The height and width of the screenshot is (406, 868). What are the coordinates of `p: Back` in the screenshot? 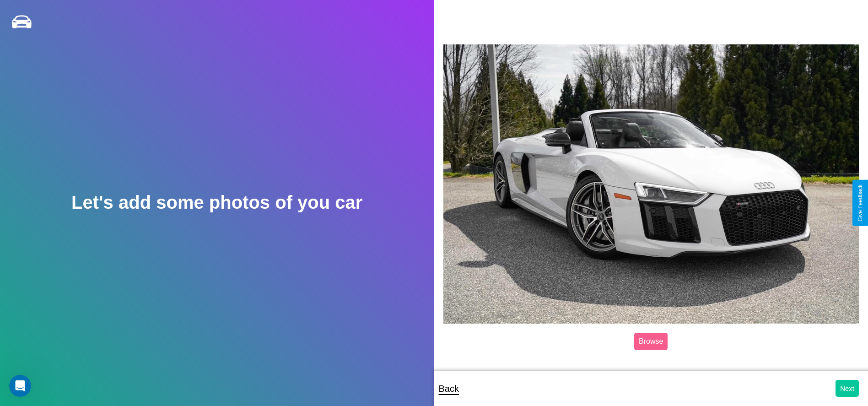 It's located at (449, 389).